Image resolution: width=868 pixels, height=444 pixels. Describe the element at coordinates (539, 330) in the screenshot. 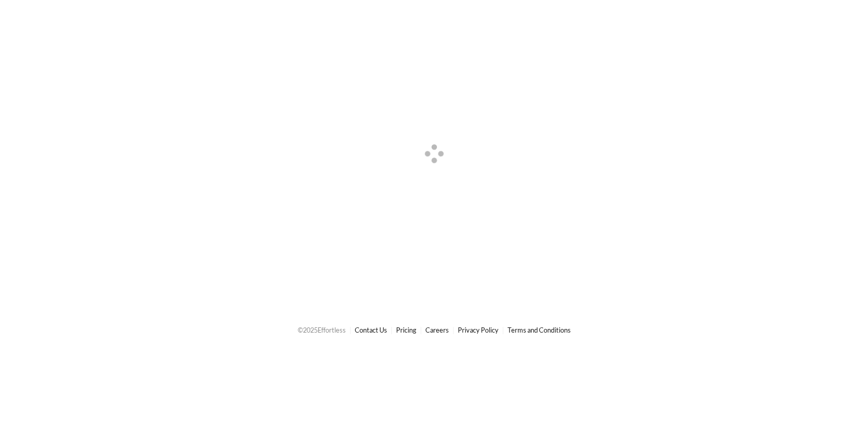

I see `a: Terms and Conditions` at that location.